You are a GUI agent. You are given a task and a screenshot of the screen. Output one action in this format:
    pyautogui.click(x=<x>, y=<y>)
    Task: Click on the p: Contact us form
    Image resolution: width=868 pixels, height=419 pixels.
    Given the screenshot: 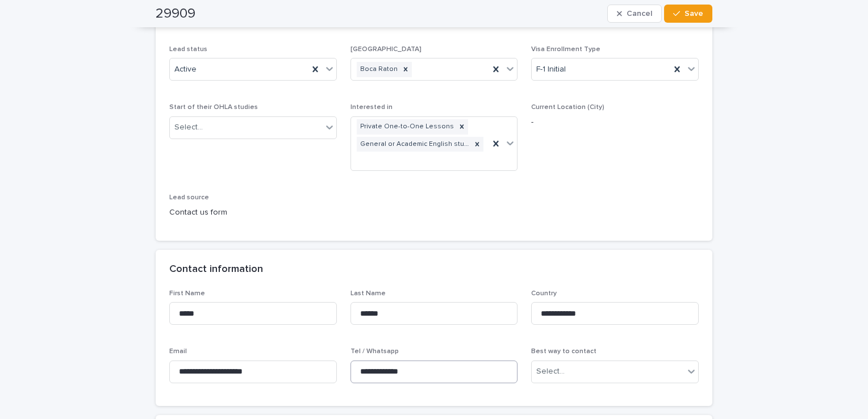 What is the action you would take?
    pyautogui.click(x=253, y=213)
    